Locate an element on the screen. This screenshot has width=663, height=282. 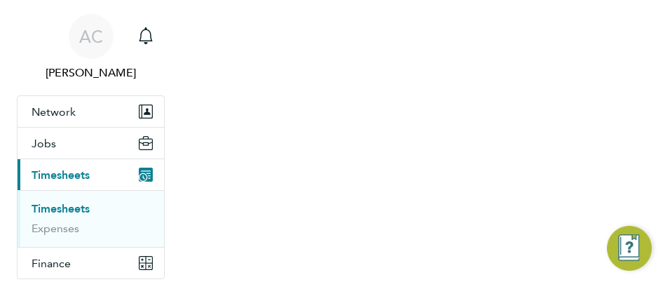
span: AC is located at coordinates (91, 36).